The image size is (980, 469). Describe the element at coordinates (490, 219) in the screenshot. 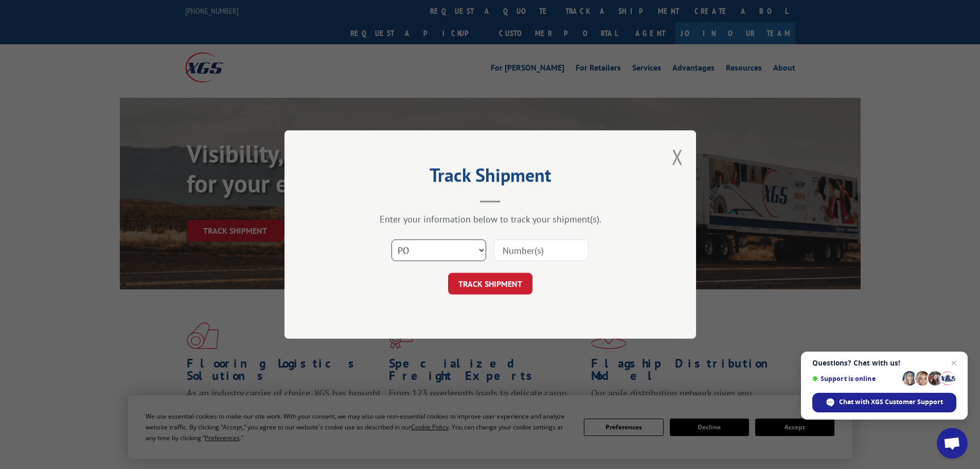

I see `div: Enter your information below to track your shipment(s).` at that location.